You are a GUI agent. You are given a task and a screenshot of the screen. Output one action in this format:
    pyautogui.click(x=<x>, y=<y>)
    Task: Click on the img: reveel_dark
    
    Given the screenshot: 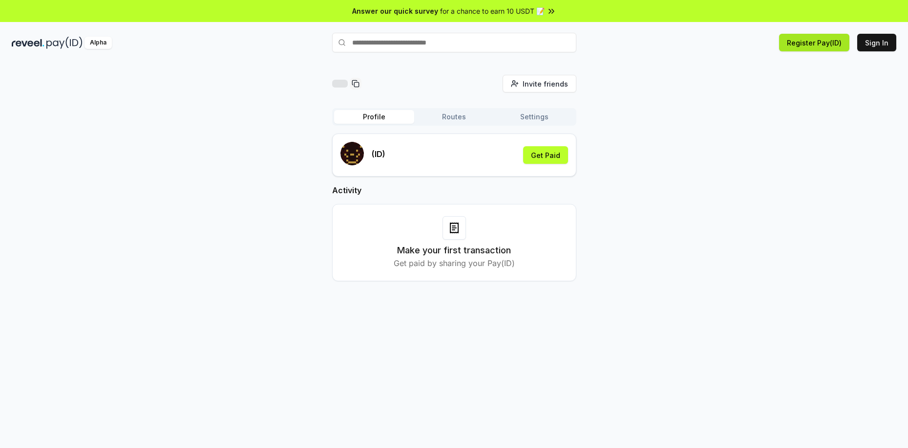 What is the action you would take?
    pyautogui.click(x=28, y=43)
    